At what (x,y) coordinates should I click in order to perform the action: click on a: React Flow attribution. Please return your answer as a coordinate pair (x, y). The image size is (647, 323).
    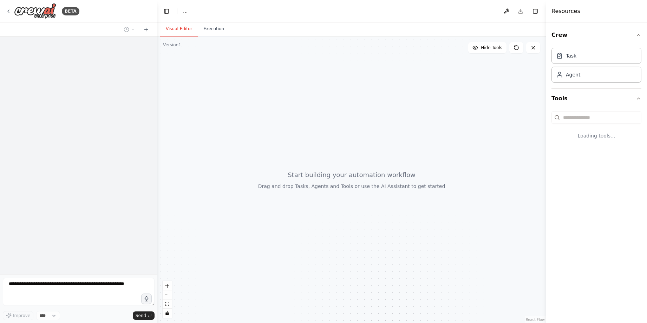
    Looking at the image, I should click on (535, 320).